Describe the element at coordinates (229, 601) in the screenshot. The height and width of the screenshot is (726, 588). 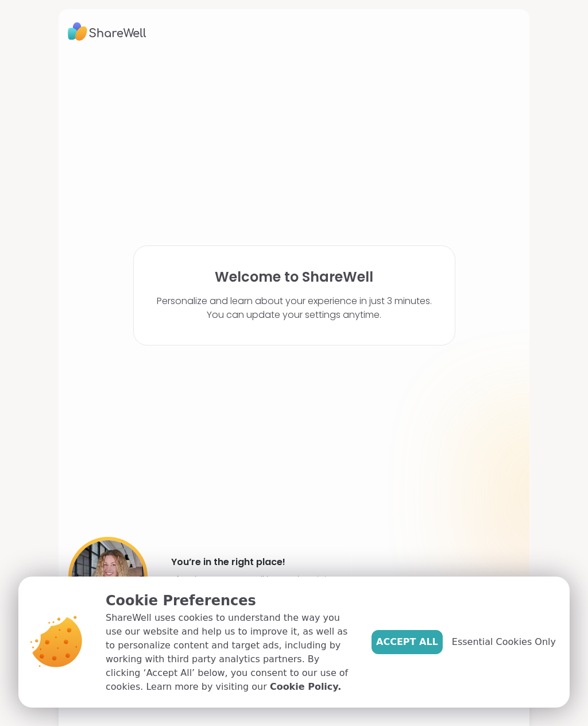
I see `p: Cookie Preferences` at that location.